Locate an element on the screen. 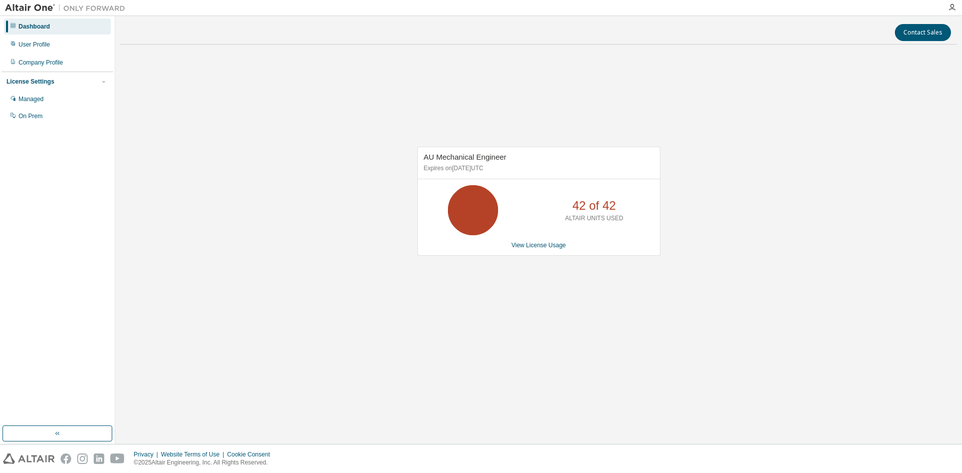  img: linkedin.svg is located at coordinates (99, 459).